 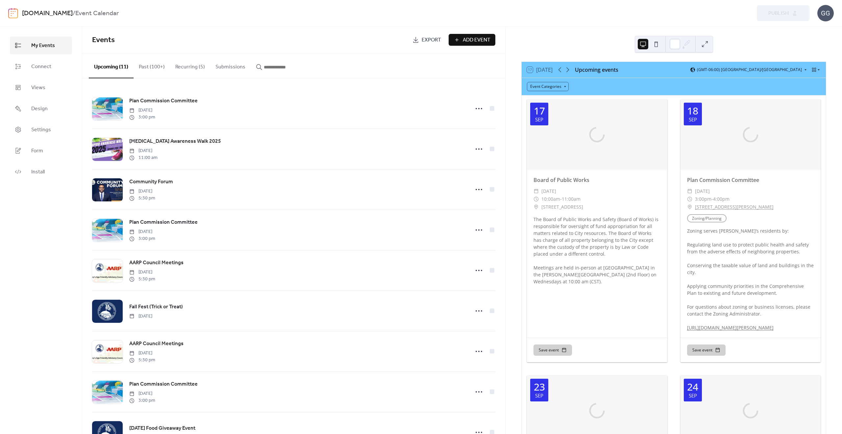 I want to click on button: Submissions, so click(x=230, y=65).